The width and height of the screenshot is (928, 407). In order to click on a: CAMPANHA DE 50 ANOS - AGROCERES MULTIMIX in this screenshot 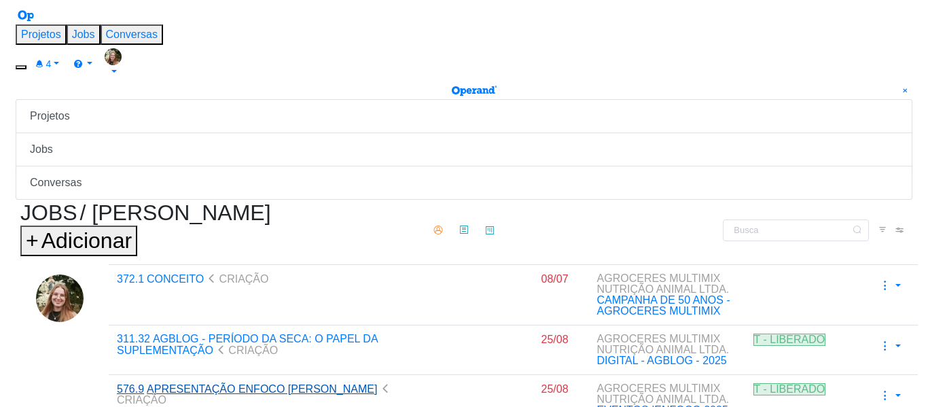, I will do `click(664, 305)`.